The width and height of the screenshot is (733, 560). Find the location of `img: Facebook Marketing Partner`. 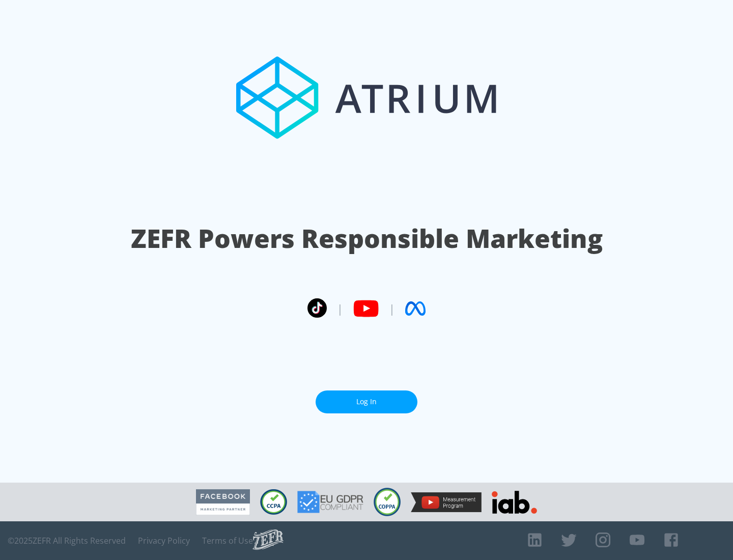

img: Facebook Marketing Partner is located at coordinates (223, 501).